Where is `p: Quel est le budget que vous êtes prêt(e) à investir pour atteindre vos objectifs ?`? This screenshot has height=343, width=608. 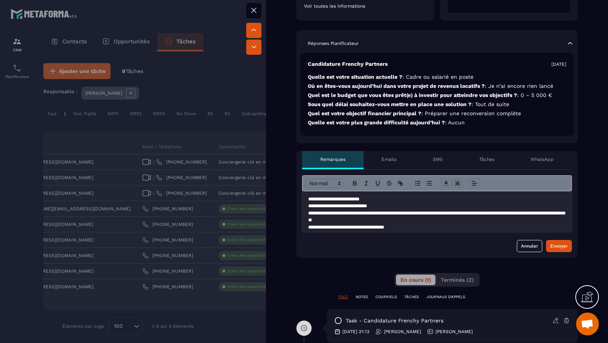
p: Quel est le budget que vous êtes prêt(e) à investir pour atteindre vos objectifs ? is located at coordinates (437, 95).